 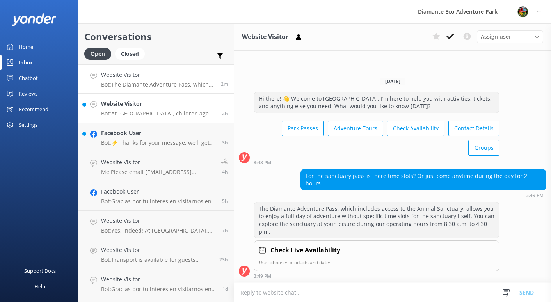 What do you see at coordinates (28, 78) in the screenshot?
I see `div: Chatbot` at bounding box center [28, 78].